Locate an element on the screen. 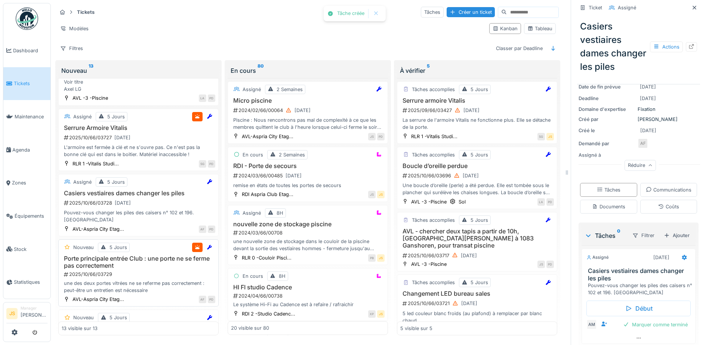 This screenshot has width=709, height=345. sup: 13 is located at coordinates (91, 71).